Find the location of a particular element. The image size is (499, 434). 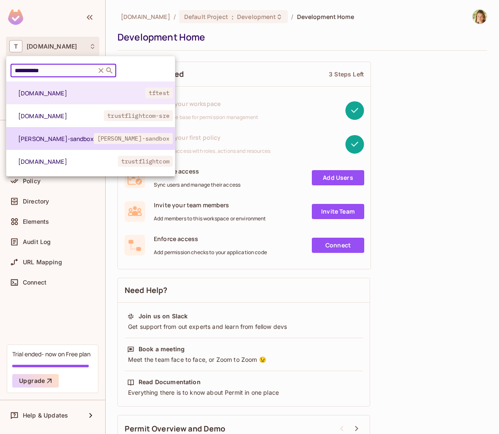

span: tftest is located at coordinates (159, 93).